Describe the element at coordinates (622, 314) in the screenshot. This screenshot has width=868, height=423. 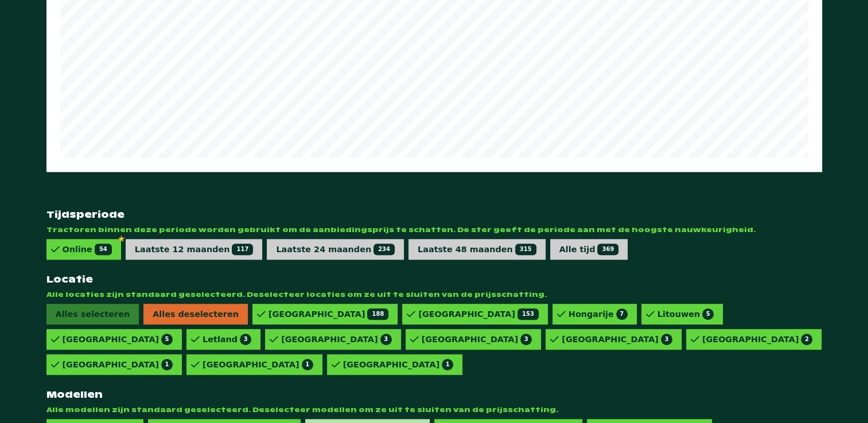
I see `span: 7` at that location.